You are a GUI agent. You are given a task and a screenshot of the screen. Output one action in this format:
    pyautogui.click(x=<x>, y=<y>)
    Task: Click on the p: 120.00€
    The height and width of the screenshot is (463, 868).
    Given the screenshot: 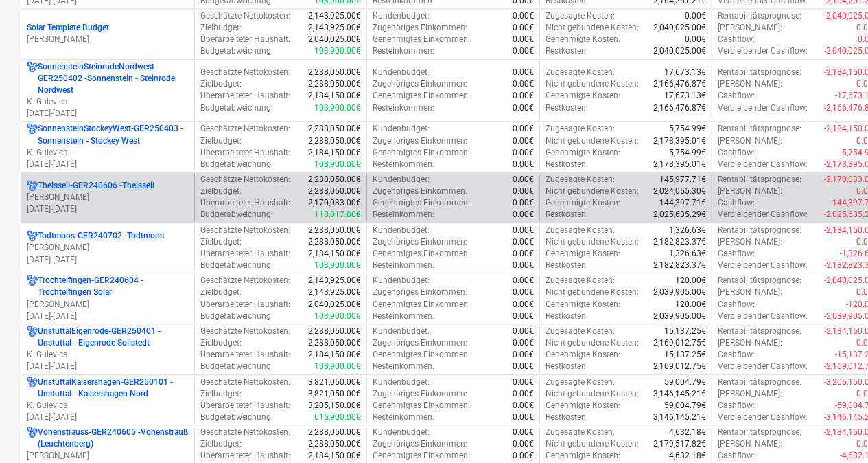 What is the action you would take?
    pyautogui.click(x=690, y=280)
    